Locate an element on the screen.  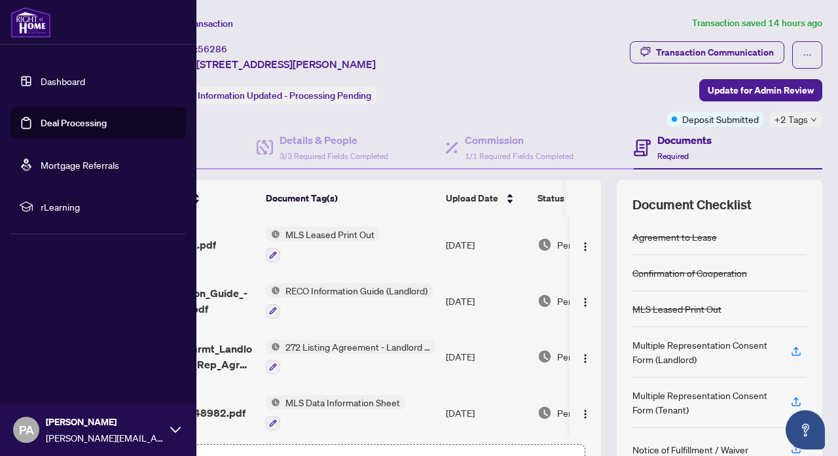
span: Document Checklist is located at coordinates (692, 205).